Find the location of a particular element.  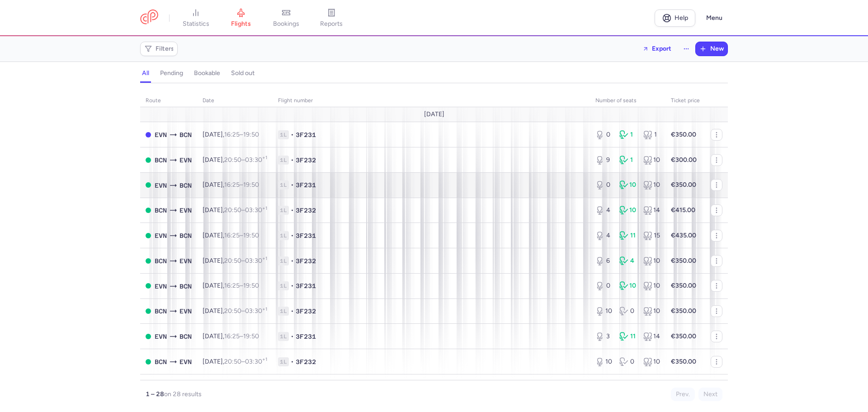

h4: sold out is located at coordinates (243, 73).